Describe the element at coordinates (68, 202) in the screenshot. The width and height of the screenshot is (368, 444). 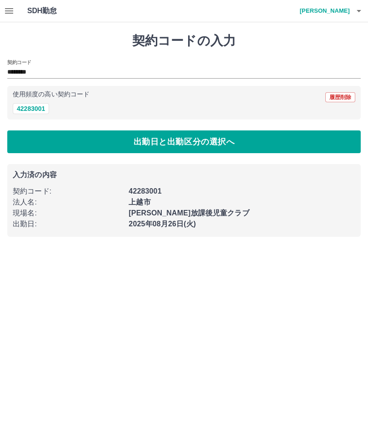
I see `p: 法人名 :` at that location.